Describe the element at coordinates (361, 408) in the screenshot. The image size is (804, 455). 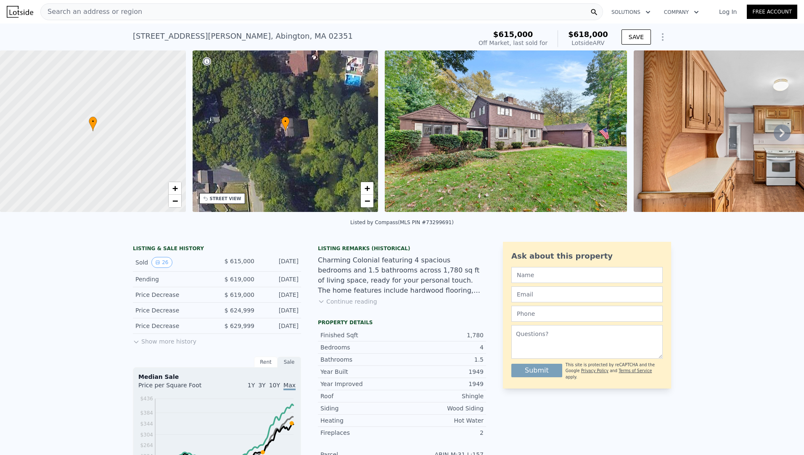
I see `div: Siding` at that location.